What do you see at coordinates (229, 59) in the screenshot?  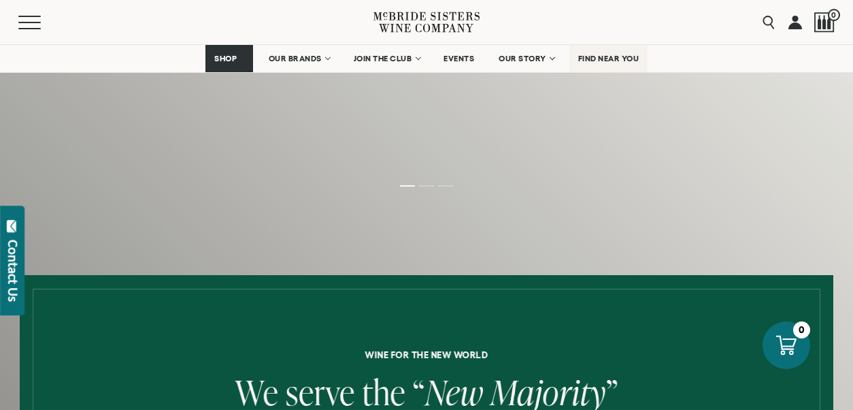 I see `a: SHOP` at bounding box center [229, 59].